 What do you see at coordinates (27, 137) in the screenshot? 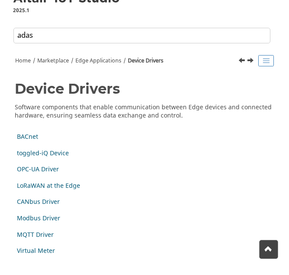
I see `a: BACnet` at bounding box center [27, 137].